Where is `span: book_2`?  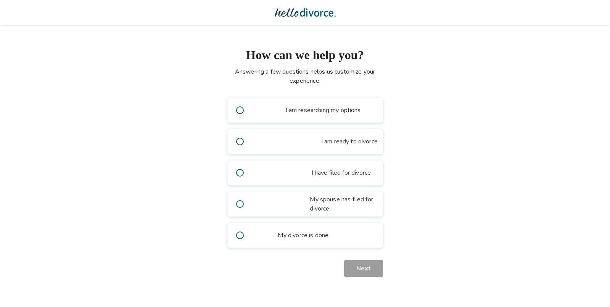 span: book_2 is located at coordinates (269, 110).